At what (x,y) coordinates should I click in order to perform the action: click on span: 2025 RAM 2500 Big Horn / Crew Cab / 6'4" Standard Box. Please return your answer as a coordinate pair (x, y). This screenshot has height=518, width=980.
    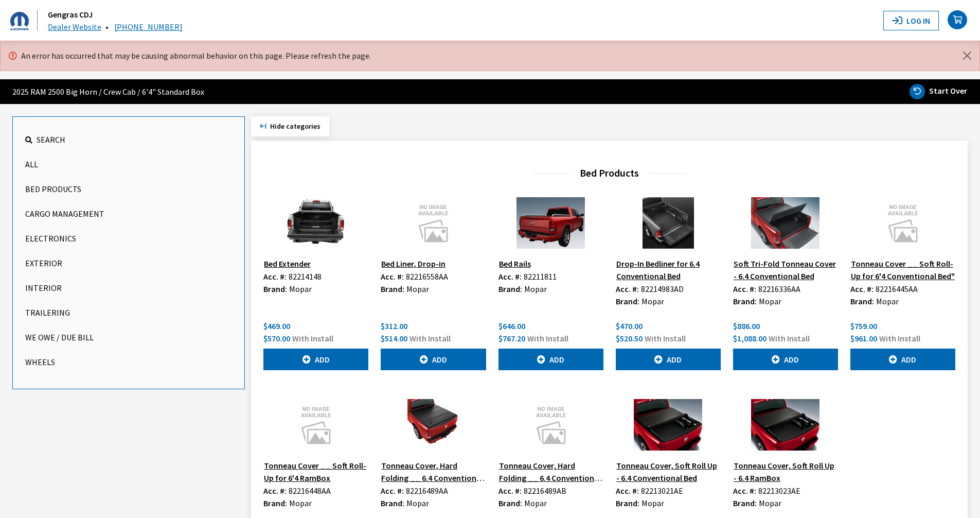
    Looking at the image, I should click on (108, 91).